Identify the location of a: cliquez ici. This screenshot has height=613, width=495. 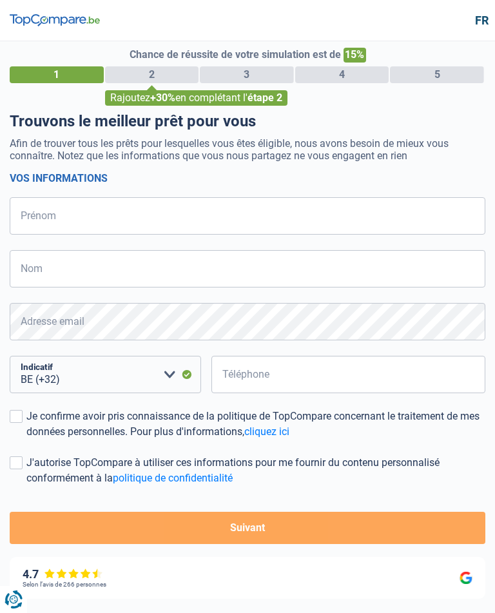
(267, 432).